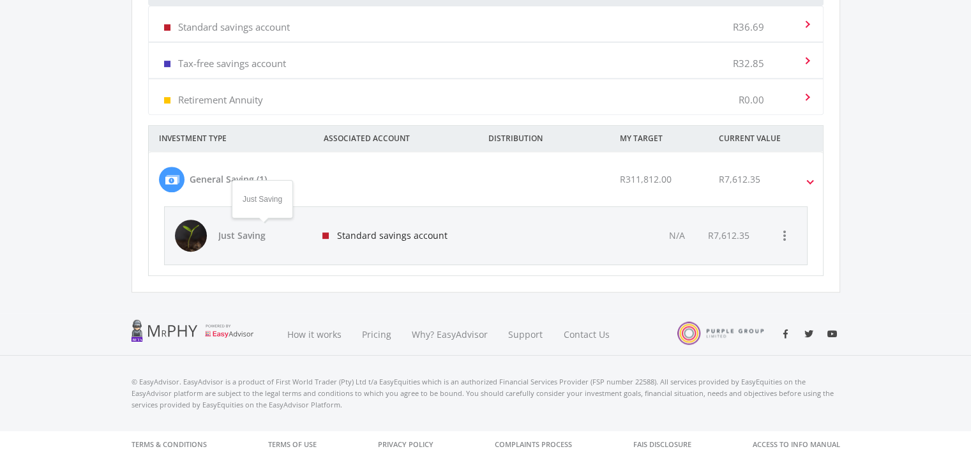 The height and width of the screenshot is (456, 971). What do you see at coordinates (486, 179) in the screenshot?
I see `mat-expansion-panel-header: General Saving (1) R311,812.00 R7,612.35` at bounding box center [486, 179].